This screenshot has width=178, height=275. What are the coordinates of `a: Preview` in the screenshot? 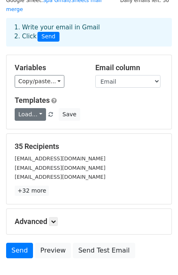 It's located at (53, 250).